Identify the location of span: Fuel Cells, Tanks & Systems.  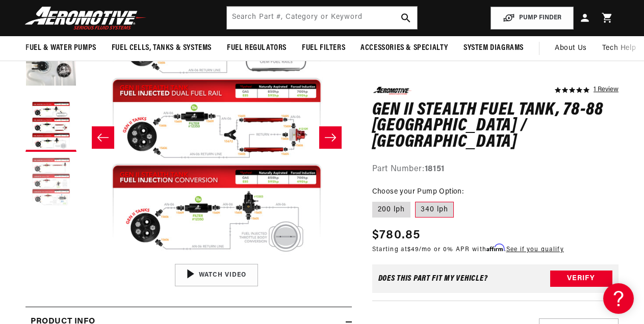
(162, 48).